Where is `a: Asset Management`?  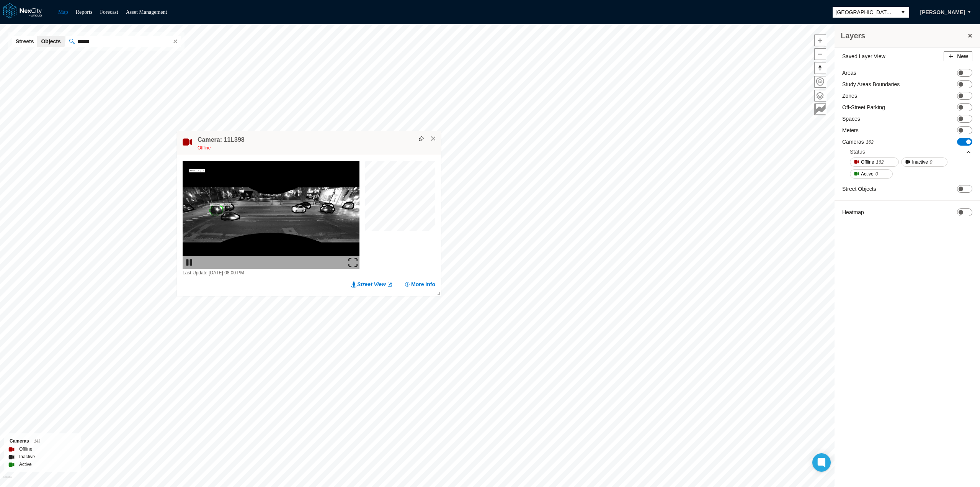 a: Asset Management is located at coordinates (147, 12).